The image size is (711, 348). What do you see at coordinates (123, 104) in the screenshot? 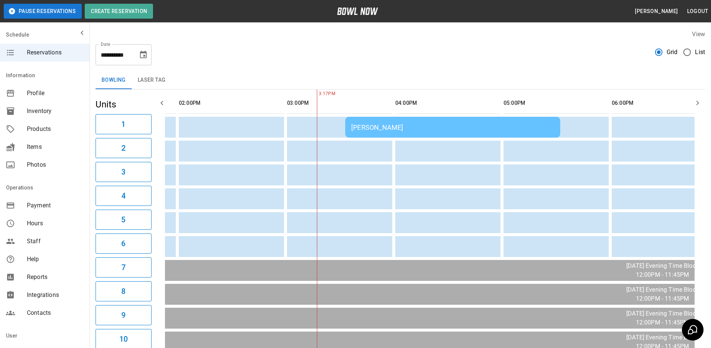
I see `h5: Units` at bounding box center [123, 104].